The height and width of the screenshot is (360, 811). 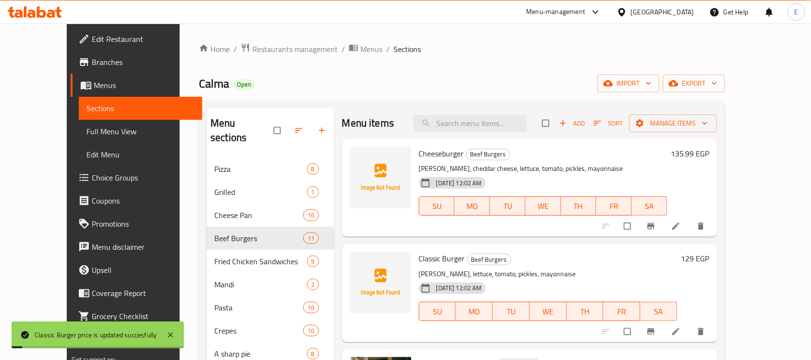 What do you see at coordinates (137, 293) in the screenshot?
I see `a: Coverage Report` at bounding box center [137, 293].